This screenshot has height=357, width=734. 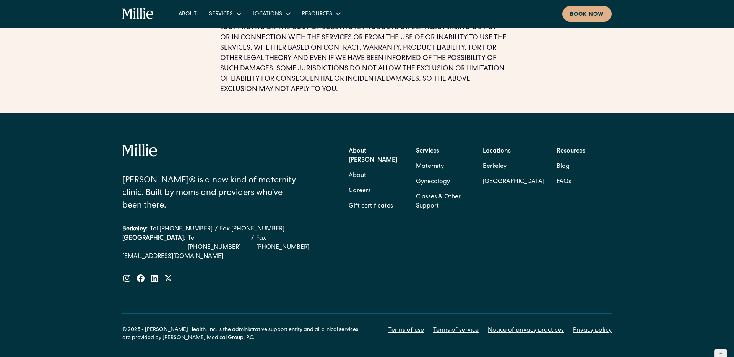 What do you see at coordinates (592, 331) in the screenshot?
I see `a: Privacy policy` at bounding box center [592, 331].